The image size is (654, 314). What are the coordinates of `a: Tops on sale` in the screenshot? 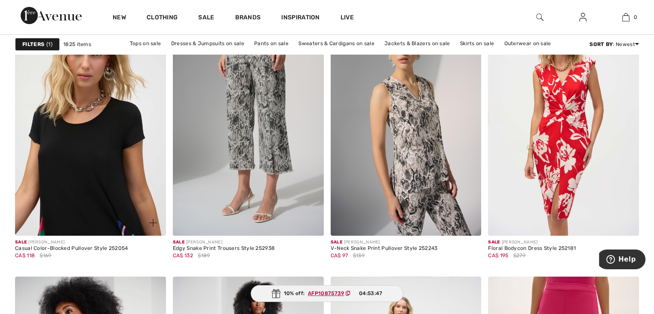 It's located at (145, 43).